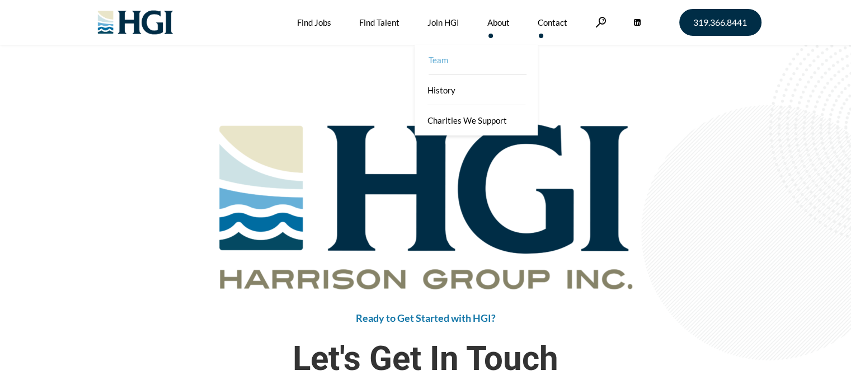  Describe the element at coordinates (426, 359) in the screenshot. I see `span: Let's Get In Touch` at that location.